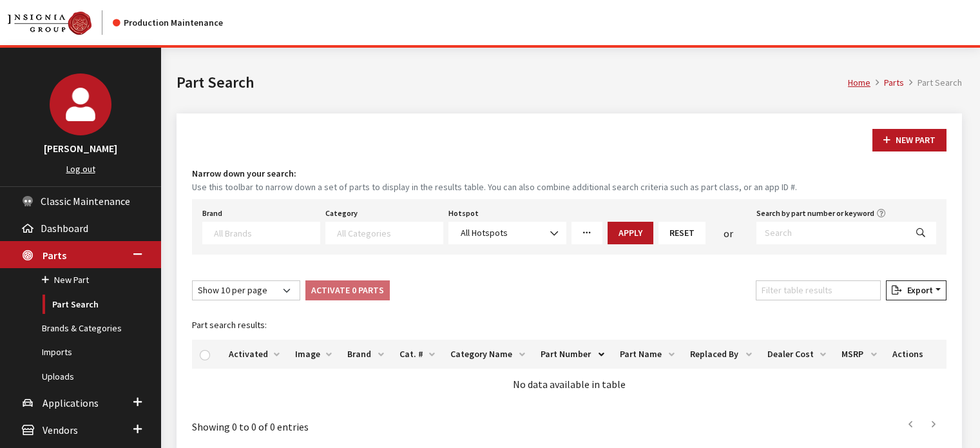 The image size is (980, 448). What do you see at coordinates (342, 213) in the screenshot?
I see `label: Category` at bounding box center [342, 213].